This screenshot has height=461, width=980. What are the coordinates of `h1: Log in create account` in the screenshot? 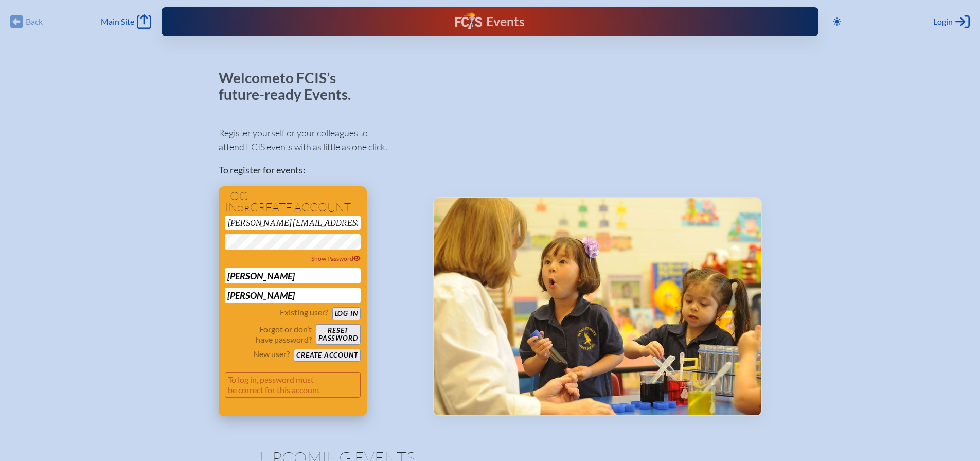 It's located at (292, 201).